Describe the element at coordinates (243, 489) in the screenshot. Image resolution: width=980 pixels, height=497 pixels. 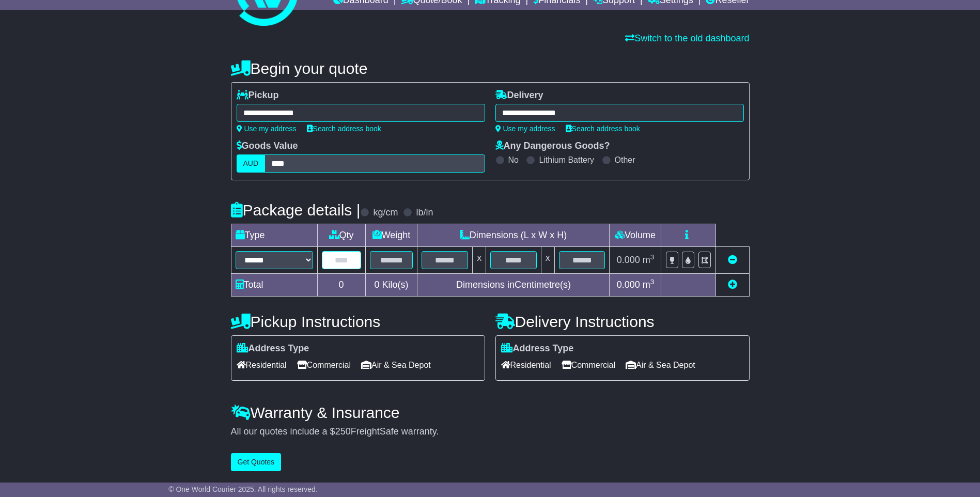
I see `span: © One World Courier 2025. All rights reserved.` at that location.